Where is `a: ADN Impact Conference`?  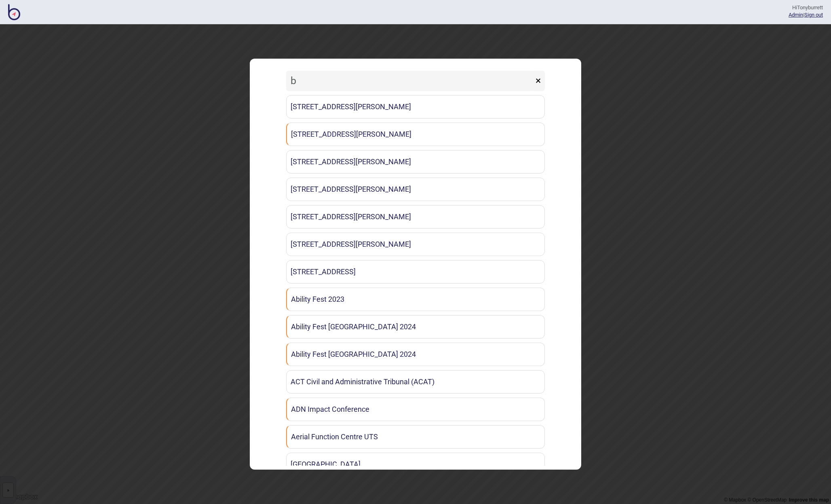
a: ADN Impact Conference is located at coordinates (416, 409).